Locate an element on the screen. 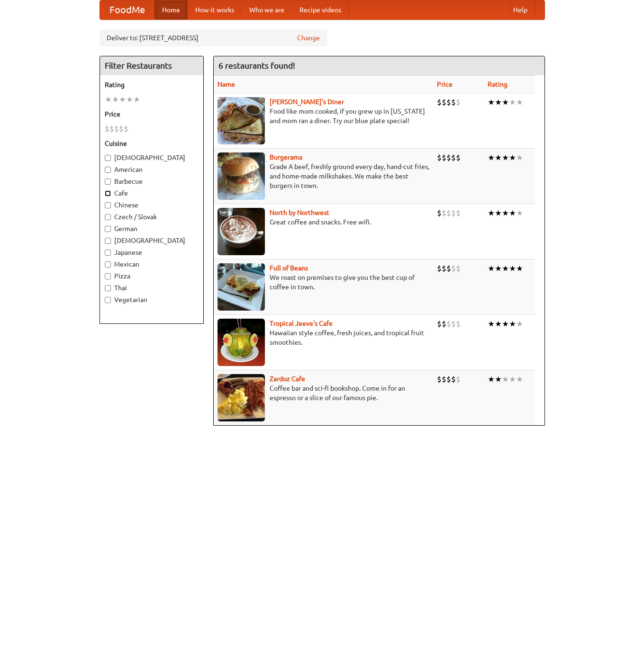 This screenshot has width=644, height=670. a: Tropical Jeeve's Cafe is located at coordinates (301, 323).